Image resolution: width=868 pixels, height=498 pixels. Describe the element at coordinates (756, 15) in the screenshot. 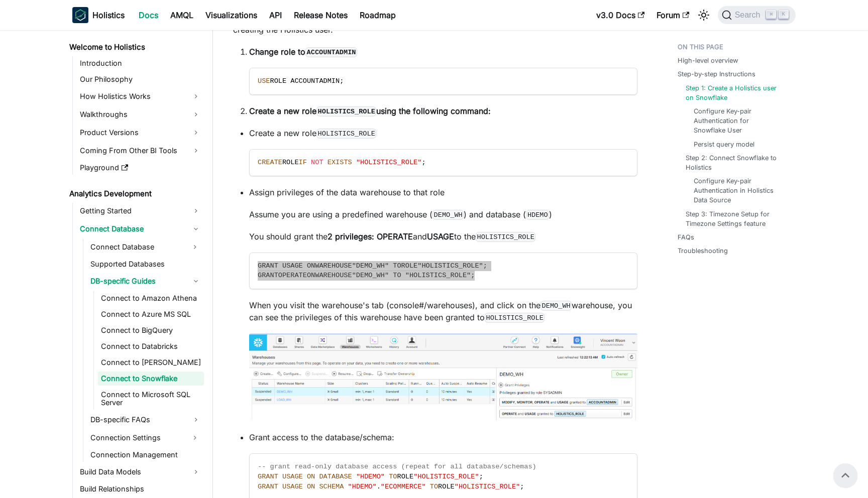

I see `button: Search (Command+K)` at that location.